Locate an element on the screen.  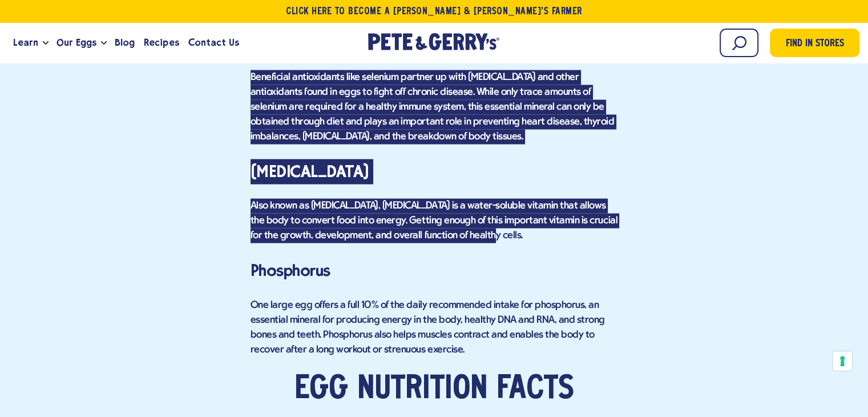
p: One large egg offers a full 10% of the daily recommended intake for phosphorus, an essential mine... is located at coordinates (434, 328).